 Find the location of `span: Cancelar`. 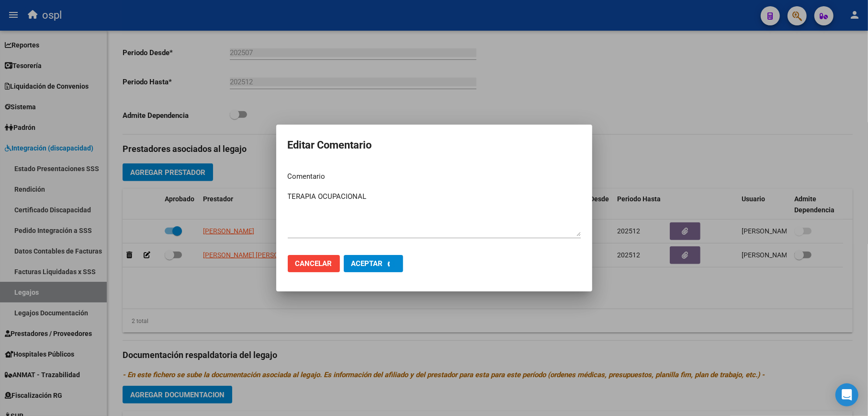

span: Cancelar is located at coordinates (314, 263).